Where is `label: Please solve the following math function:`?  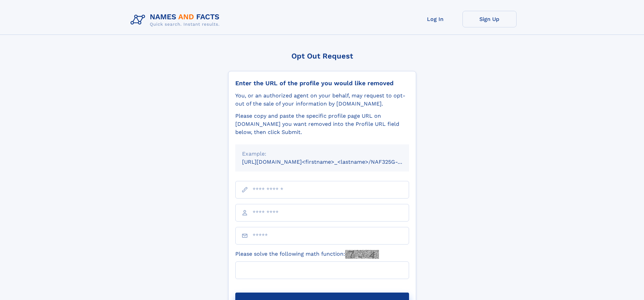
label: Please solve the following math function: is located at coordinates (307, 254).